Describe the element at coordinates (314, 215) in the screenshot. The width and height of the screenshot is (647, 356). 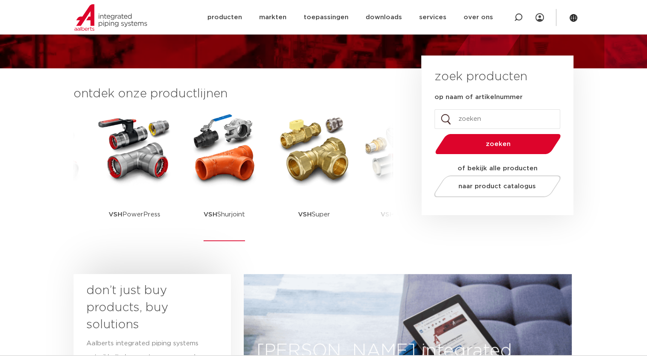
I see `p: Super` at that location.